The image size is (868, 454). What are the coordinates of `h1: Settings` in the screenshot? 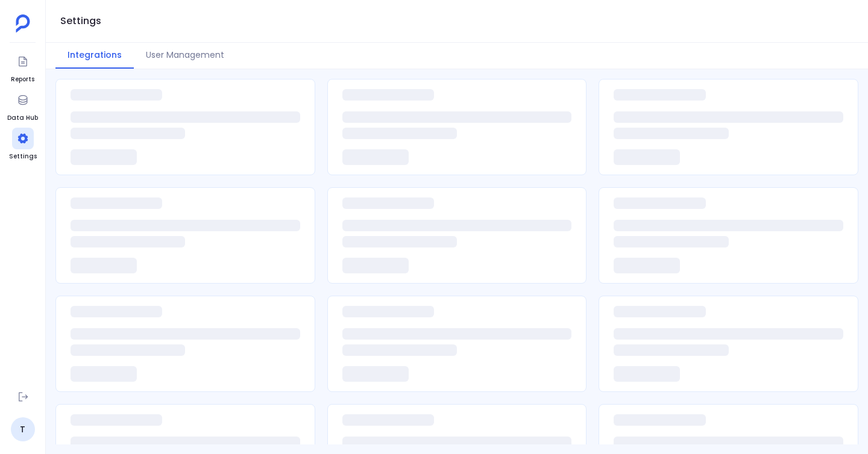 It's located at (81, 21).